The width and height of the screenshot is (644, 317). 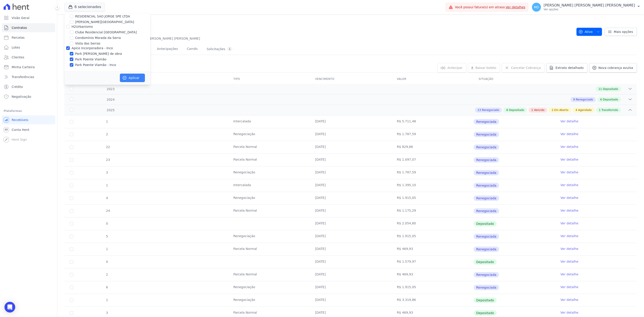 What do you see at coordinates (623, 32) in the screenshot?
I see `span: Mais opções` at bounding box center [623, 32].